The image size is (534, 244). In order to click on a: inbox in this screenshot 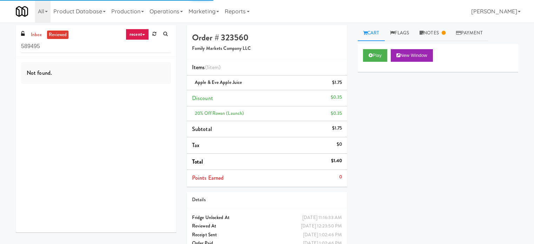, I will do `click(36, 35)`.